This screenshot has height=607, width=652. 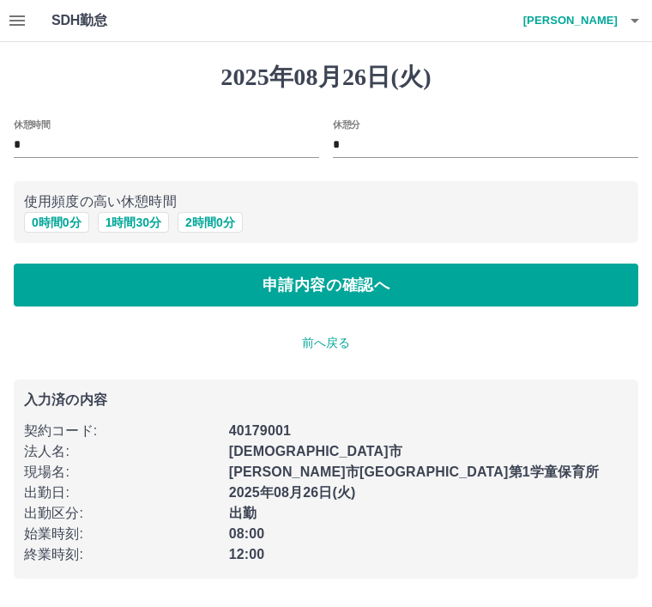 I want to click on b: 08:00, so click(x=247, y=533).